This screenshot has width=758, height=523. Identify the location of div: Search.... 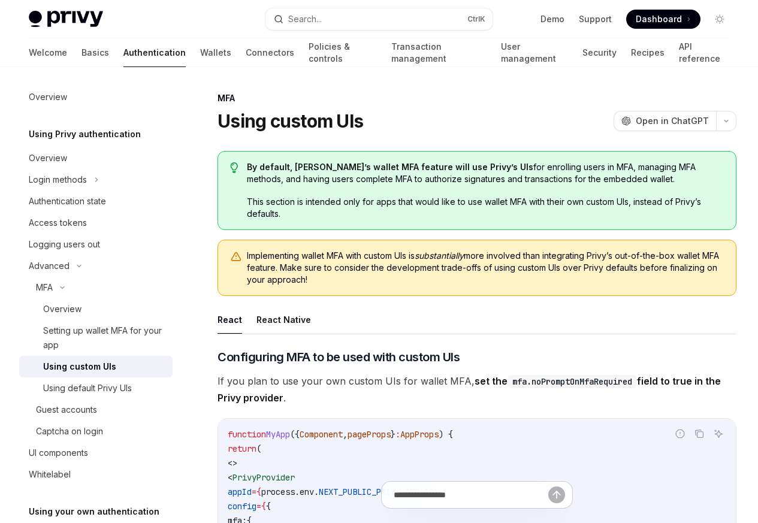
(305, 19).